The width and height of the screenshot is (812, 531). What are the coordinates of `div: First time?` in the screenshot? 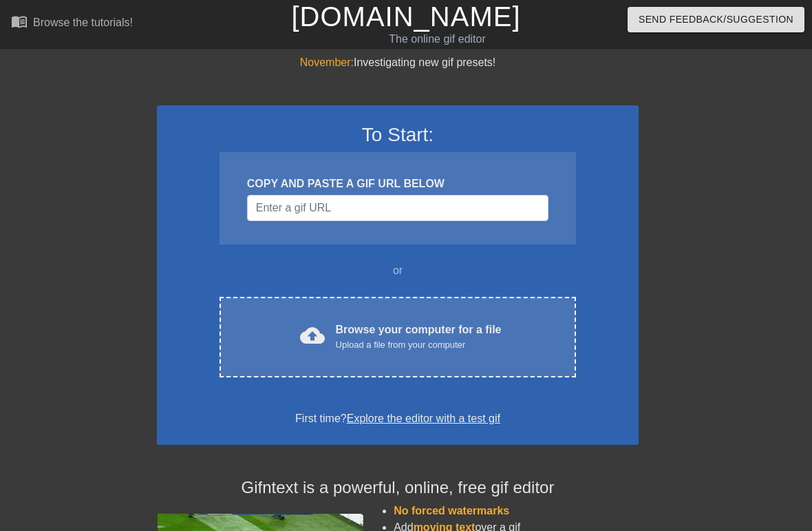 It's located at (398, 418).